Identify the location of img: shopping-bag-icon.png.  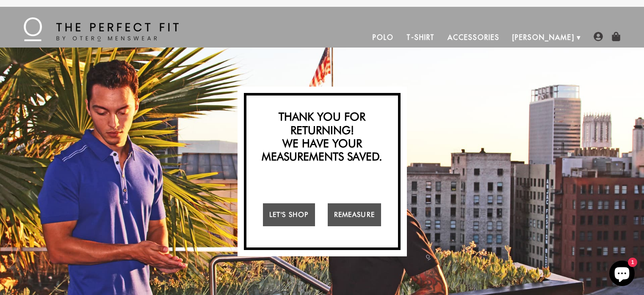
(616, 37).